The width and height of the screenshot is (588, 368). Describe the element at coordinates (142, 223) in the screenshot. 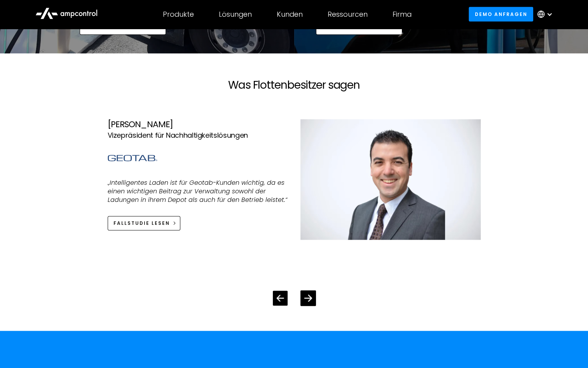

I see `div: Fallstudie lesen` at that location.